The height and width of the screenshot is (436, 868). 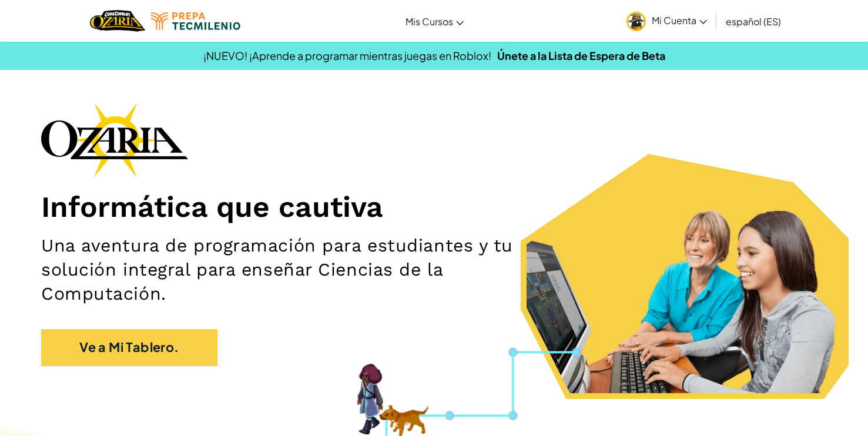 I want to click on a: Mis Cursos, so click(x=434, y=21).